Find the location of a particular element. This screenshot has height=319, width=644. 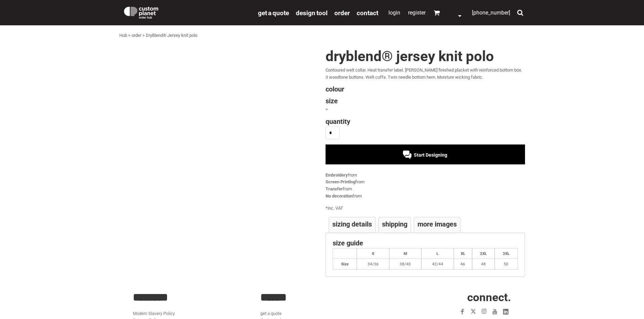

td: 34/36 is located at coordinates (373, 264).